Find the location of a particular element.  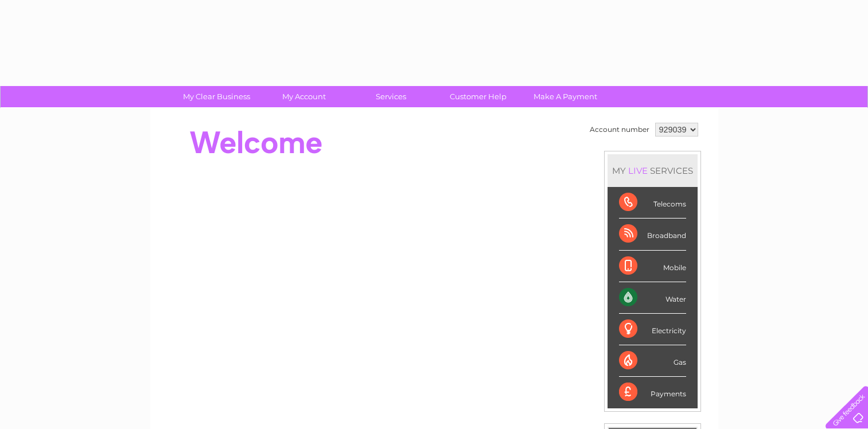

a: Services is located at coordinates (391, 96).